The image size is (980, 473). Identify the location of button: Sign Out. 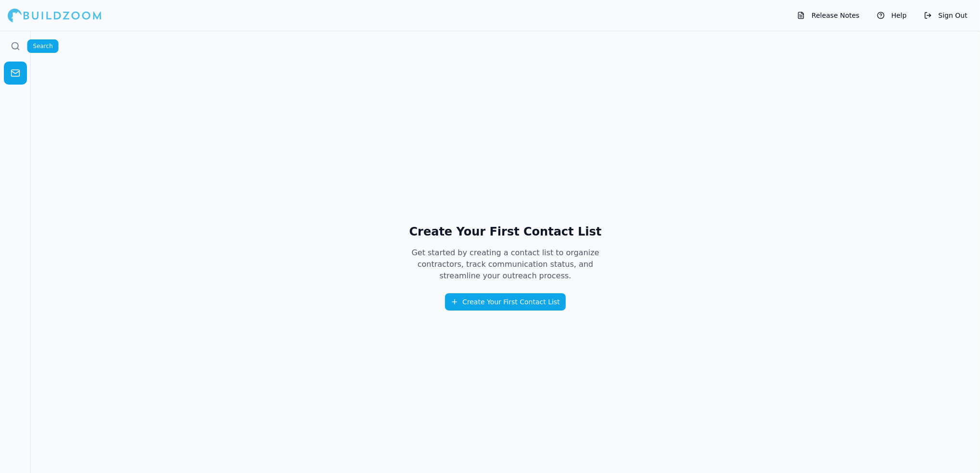
(945, 15).